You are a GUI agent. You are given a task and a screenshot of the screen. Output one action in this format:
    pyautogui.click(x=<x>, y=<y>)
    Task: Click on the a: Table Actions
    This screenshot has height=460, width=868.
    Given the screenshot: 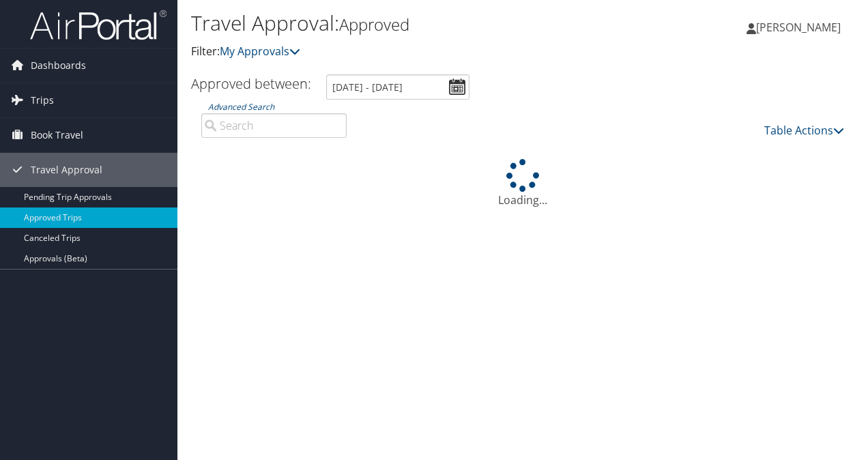 What is the action you would take?
    pyautogui.click(x=804, y=130)
    